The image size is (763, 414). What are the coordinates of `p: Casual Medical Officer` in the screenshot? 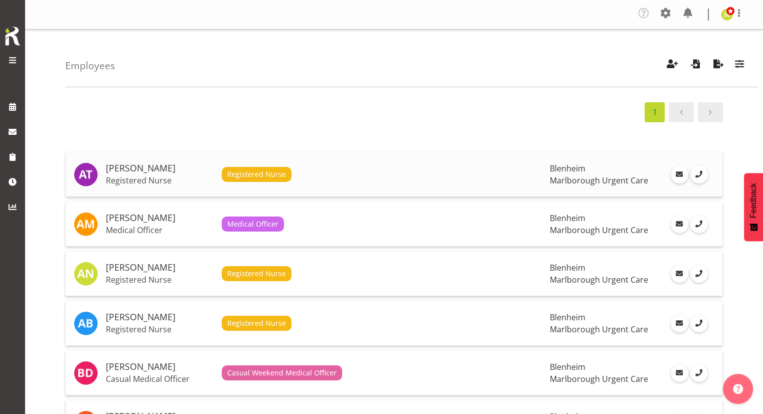 It's located at (160, 379).